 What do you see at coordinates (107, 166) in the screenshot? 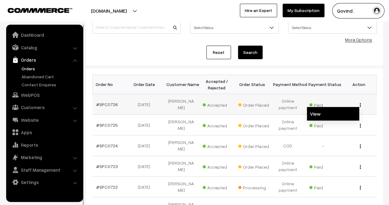
I see `a: #SFC0723` at bounding box center [107, 166].